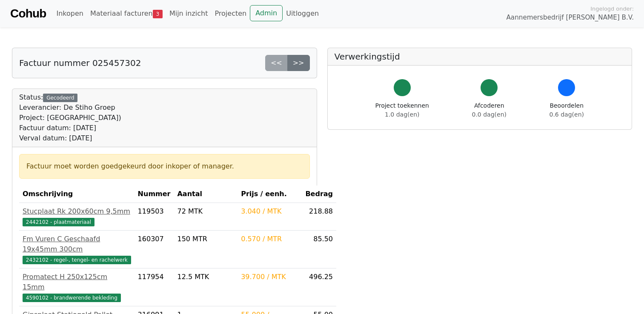 The width and height of the screenshot is (644, 314). What do you see at coordinates (269, 239) in the screenshot?
I see `div: 0.570 / MTR` at bounding box center [269, 239].